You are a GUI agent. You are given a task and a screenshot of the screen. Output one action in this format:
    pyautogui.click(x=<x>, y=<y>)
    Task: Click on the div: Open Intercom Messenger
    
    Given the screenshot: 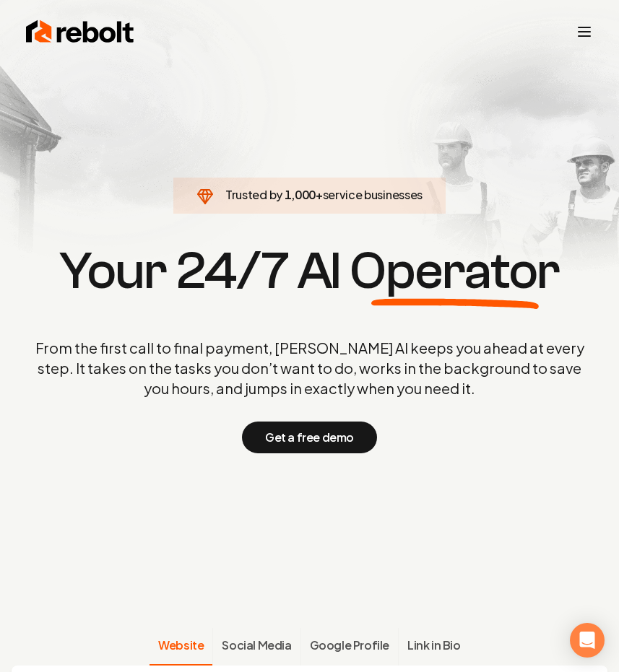 What is the action you would take?
    pyautogui.click(x=587, y=640)
    